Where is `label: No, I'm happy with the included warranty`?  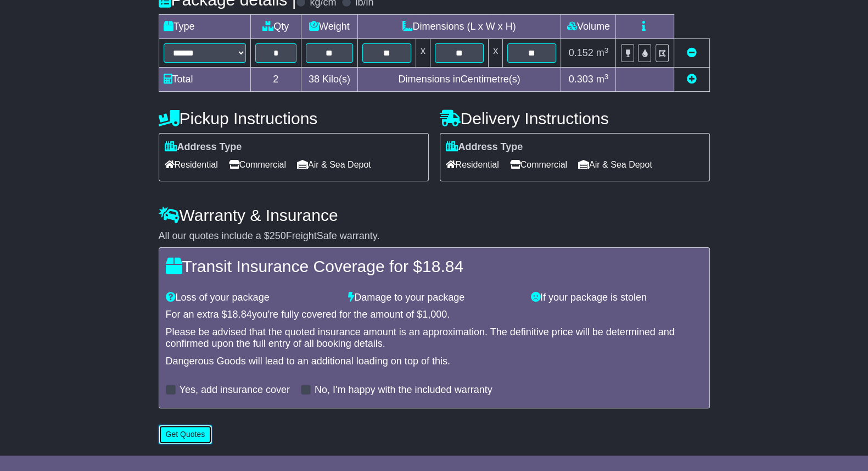 label: No, I'm happy with the included warranty is located at coordinates (404, 390).